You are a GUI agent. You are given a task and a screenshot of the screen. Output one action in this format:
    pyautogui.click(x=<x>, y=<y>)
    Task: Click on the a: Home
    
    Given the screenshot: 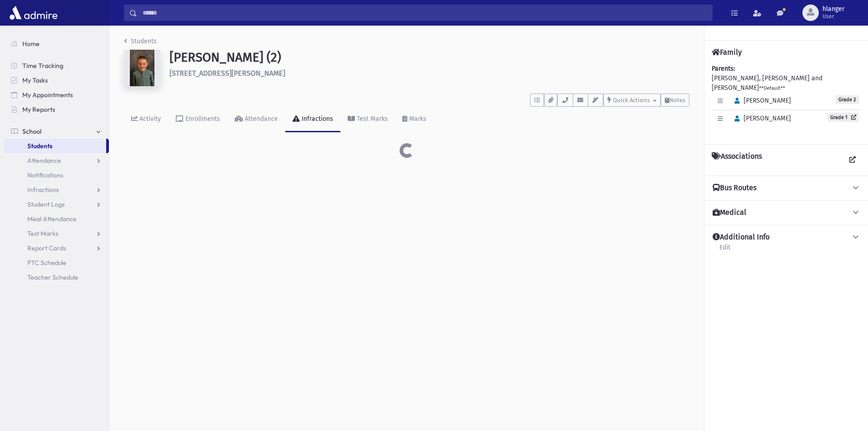 What is the action you would take?
    pyautogui.click(x=56, y=44)
    